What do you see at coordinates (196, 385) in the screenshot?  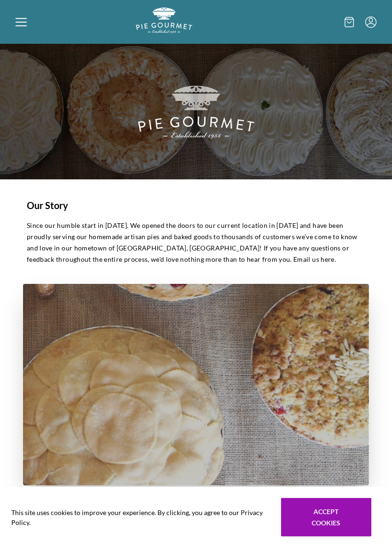 I see `img: story` at bounding box center [196, 385].